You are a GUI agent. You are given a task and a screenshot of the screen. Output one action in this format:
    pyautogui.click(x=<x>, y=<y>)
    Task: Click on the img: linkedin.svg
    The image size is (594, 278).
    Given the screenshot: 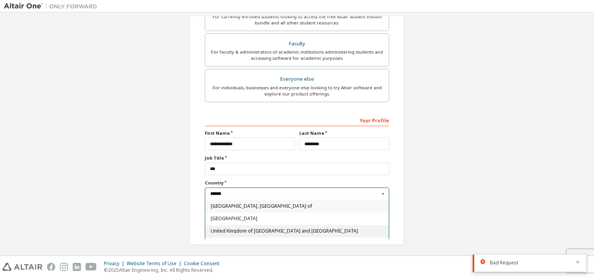 What is the action you would take?
    pyautogui.click(x=77, y=267)
    